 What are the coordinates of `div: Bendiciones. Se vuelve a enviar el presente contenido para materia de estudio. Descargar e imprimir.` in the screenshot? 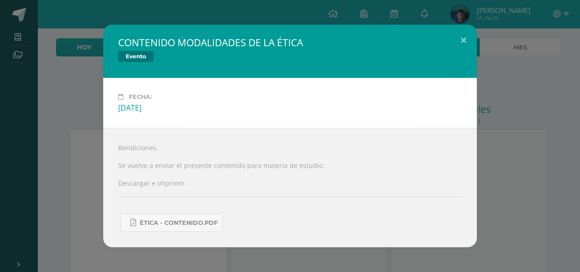 It's located at (290, 188).